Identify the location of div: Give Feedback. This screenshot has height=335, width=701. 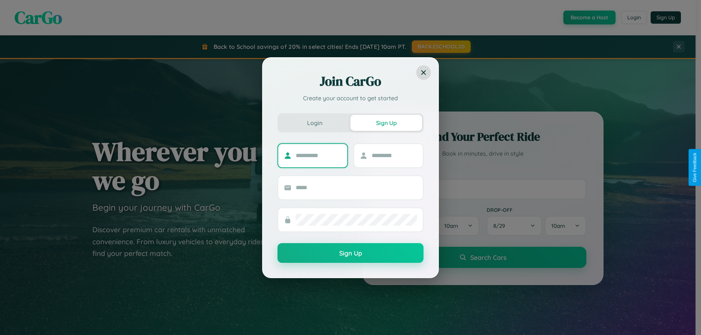
(695, 168).